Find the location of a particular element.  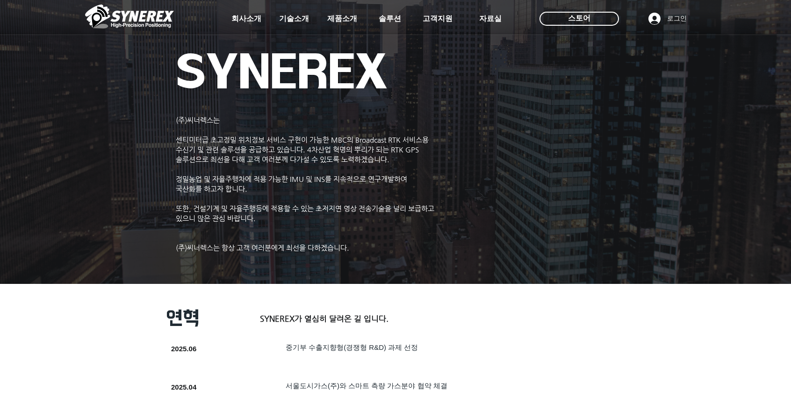

span: 자료실 is located at coordinates (491, 19).